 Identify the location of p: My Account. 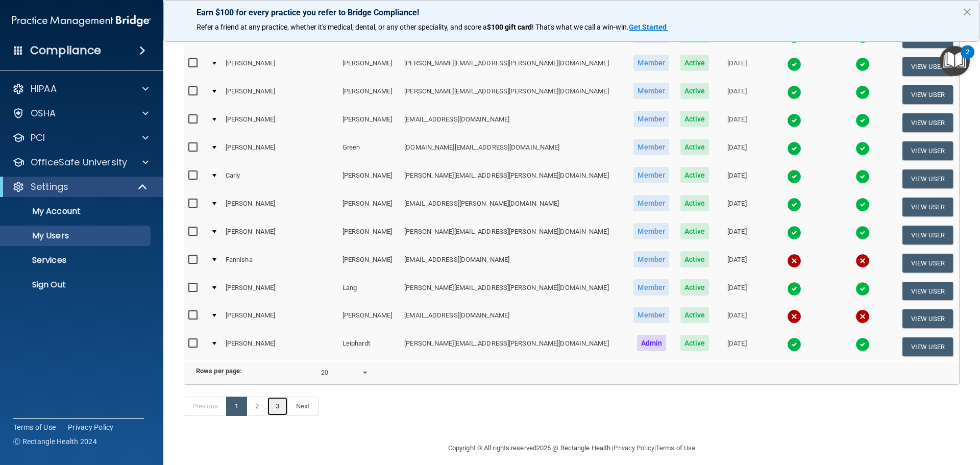
(76, 211).